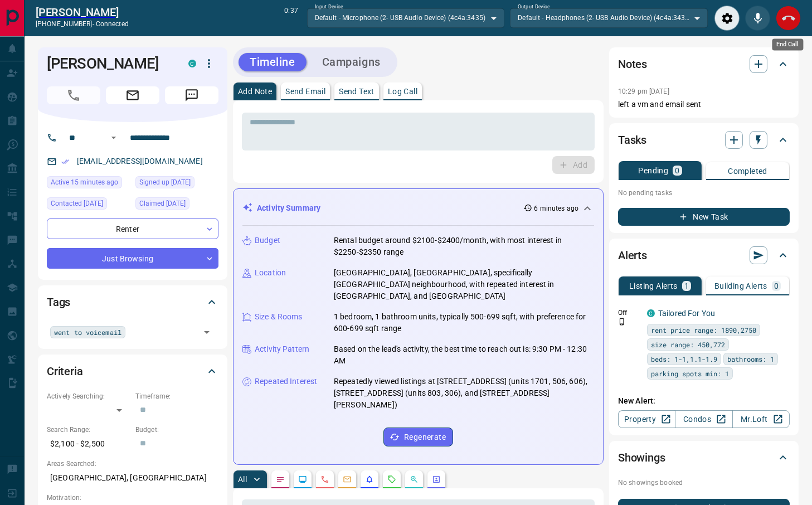 The height and width of the screenshot is (505, 812). I want to click on p: $2,100 - $2,500, so click(88, 444).